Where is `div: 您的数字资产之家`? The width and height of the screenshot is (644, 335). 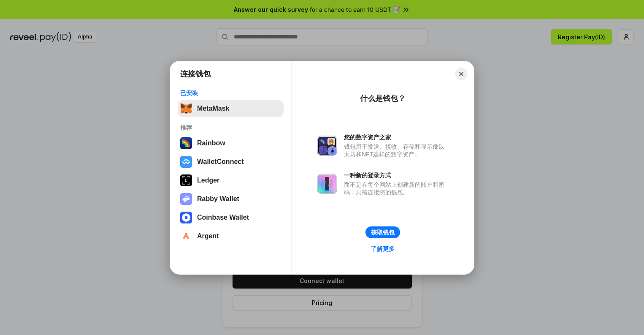
div: 您的数字资产之家 is located at coordinates (396, 137).